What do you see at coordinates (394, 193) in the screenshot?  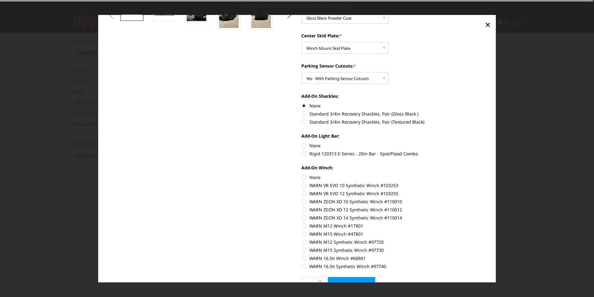 I see `label: WARN VR EVO 12 Synthetic Winch #103255` at bounding box center [394, 193].